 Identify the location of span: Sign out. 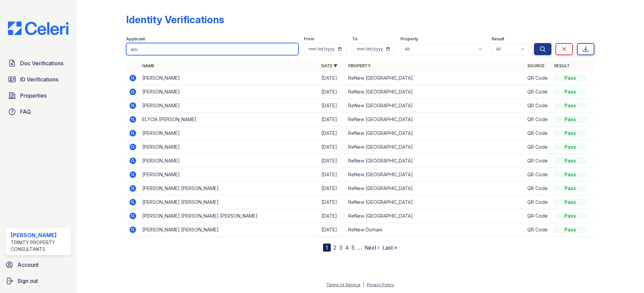
(27, 281).